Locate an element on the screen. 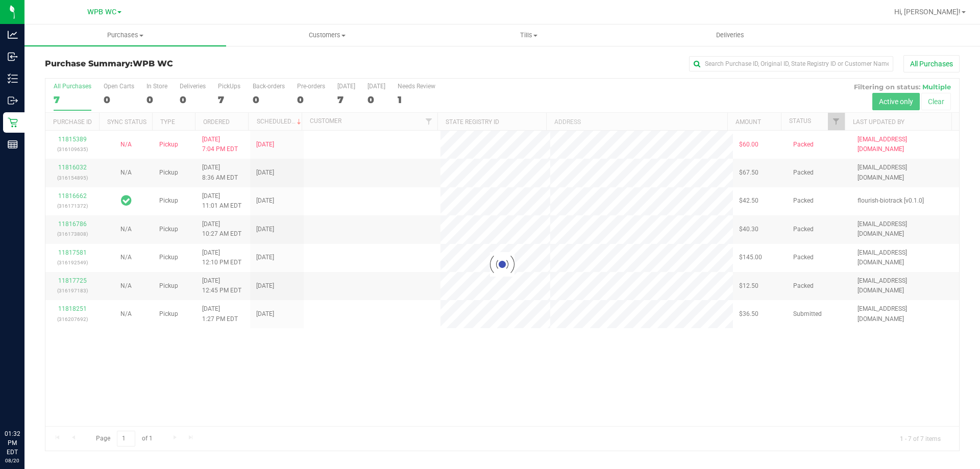 Image resolution: width=980 pixels, height=469 pixels. a: Deliveries is located at coordinates (730, 35).